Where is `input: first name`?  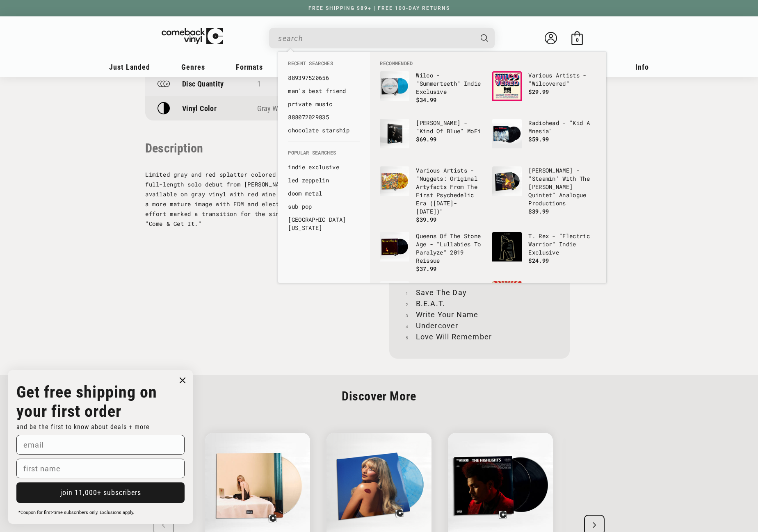
input: first name is located at coordinates (100, 469).